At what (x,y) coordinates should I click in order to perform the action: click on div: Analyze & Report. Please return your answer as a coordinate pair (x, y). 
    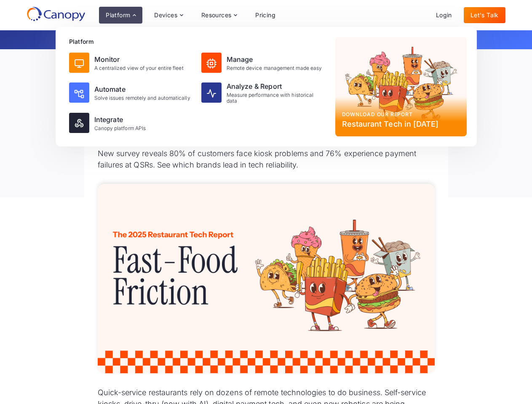
    Looking at the image, I should click on (276, 86).